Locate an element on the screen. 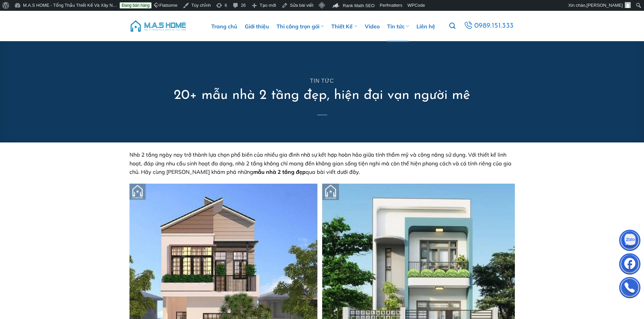  img: Facebook is located at coordinates (630, 265).